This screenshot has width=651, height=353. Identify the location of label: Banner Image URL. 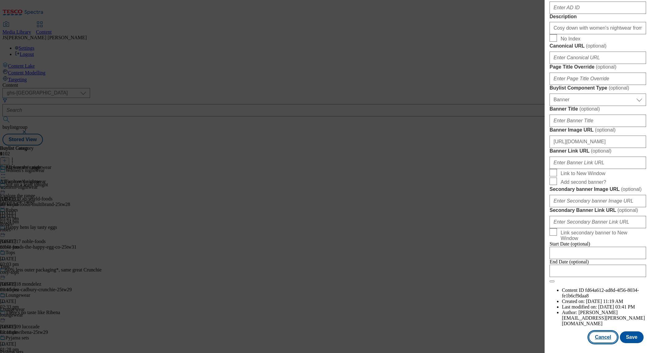
(598, 130).